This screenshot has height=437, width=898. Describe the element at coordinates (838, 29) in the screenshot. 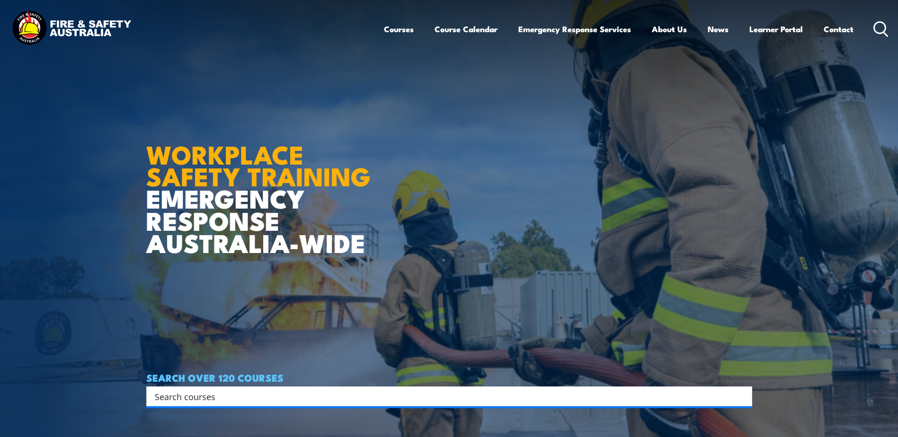

I see `a: Contact` at that location.